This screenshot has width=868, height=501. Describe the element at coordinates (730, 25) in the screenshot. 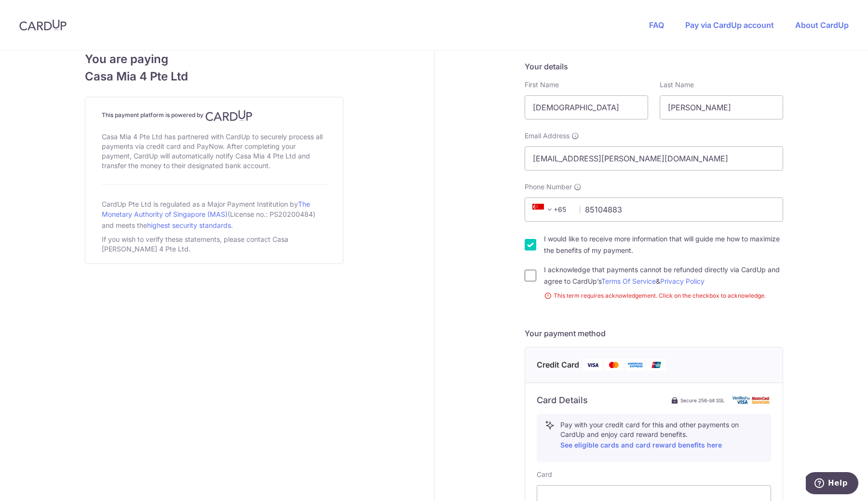

I see `a: Pay via CardUp account` at that location.